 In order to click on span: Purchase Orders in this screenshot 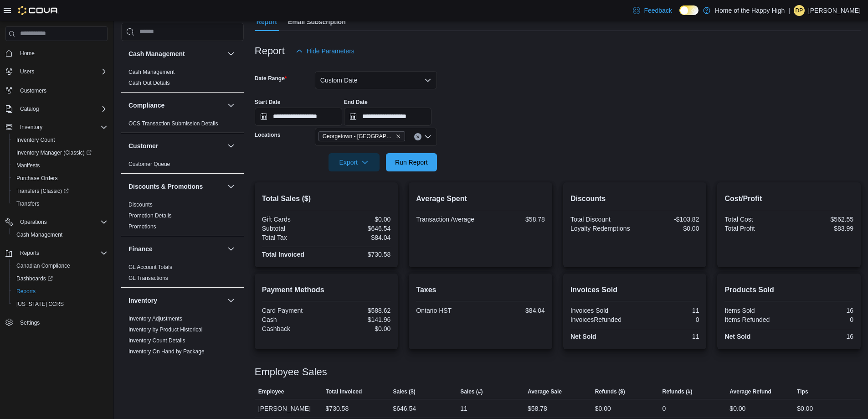, I will do `click(60, 178)`.